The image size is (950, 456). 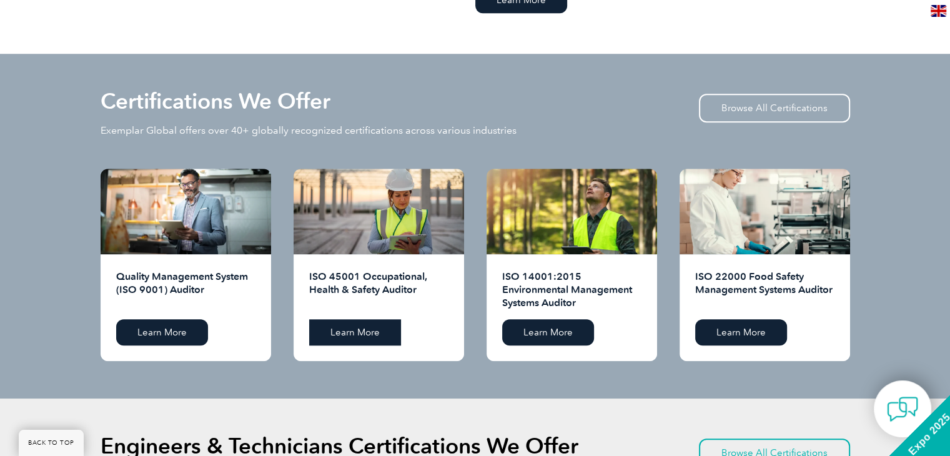 What do you see at coordinates (186, 290) in the screenshot?
I see `h2: Quality Management System (ISO 9001) Auditor` at bounding box center [186, 290].